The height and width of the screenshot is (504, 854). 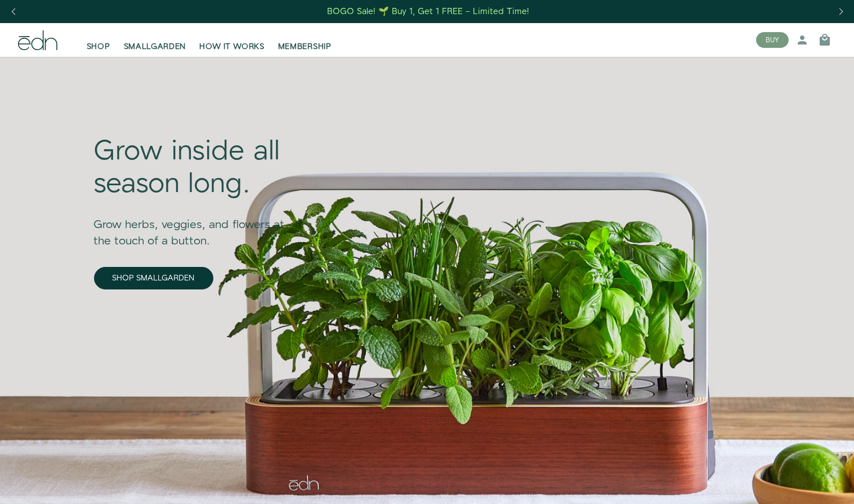 I want to click on a: SHOP, so click(x=99, y=40).